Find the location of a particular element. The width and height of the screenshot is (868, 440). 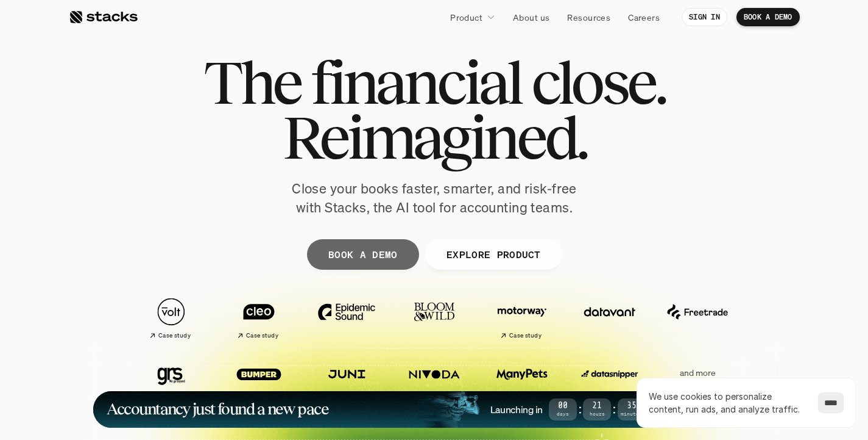

a: EXPLORE PRODUCT is located at coordinates (493, 255).